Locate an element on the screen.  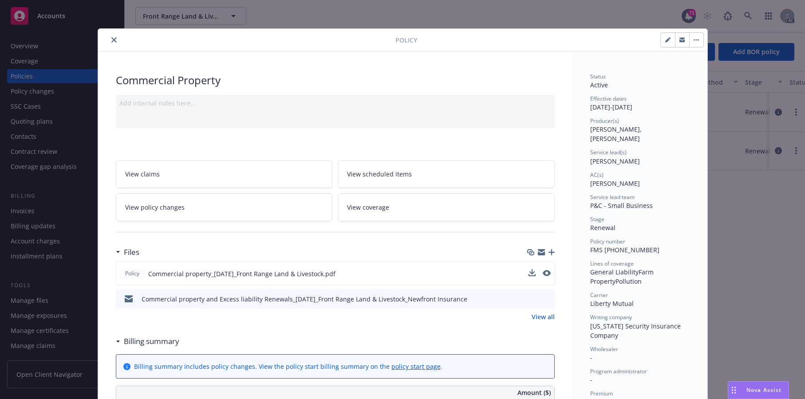
span: View claims is located at coordinates (142, 174).